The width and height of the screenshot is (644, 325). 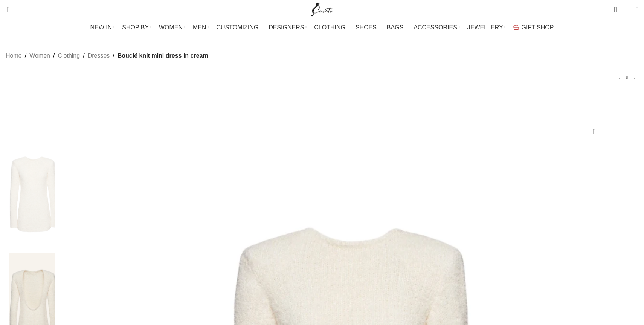 I want to click on span: ACCESSORIES, so click(x=436, y=27).